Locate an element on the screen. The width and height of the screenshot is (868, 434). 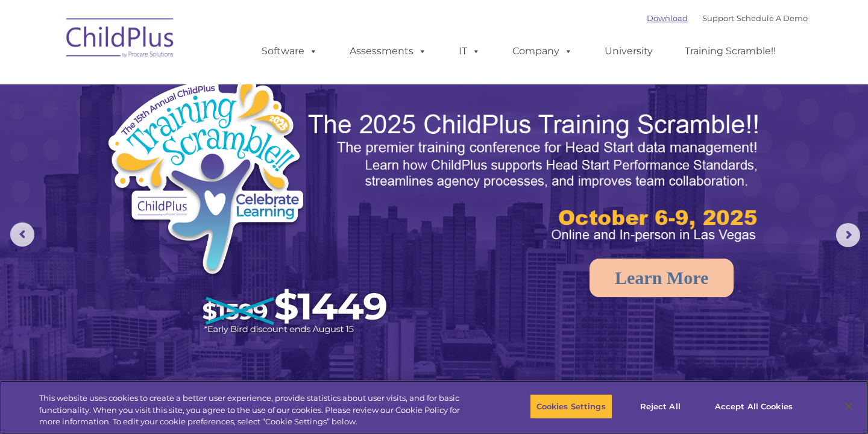
button: Accept All Cookies is located at coordinates (753, 406).